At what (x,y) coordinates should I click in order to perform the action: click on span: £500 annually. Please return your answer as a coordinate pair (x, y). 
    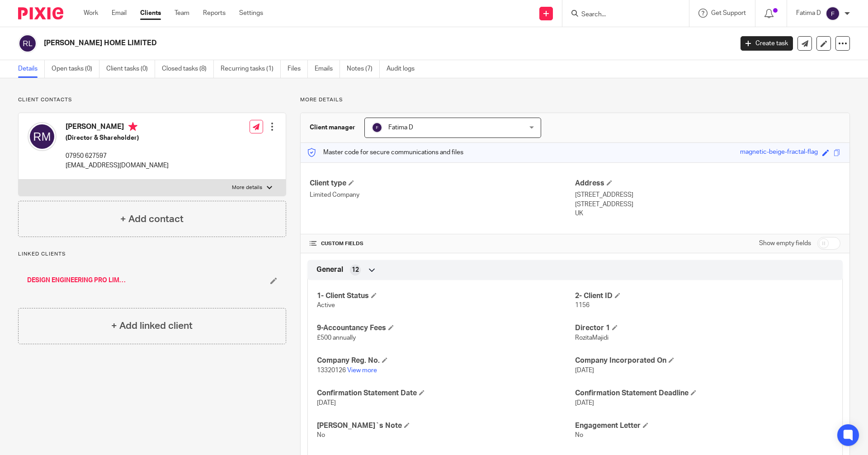
    Looking at the image, I should click on (336, 338).